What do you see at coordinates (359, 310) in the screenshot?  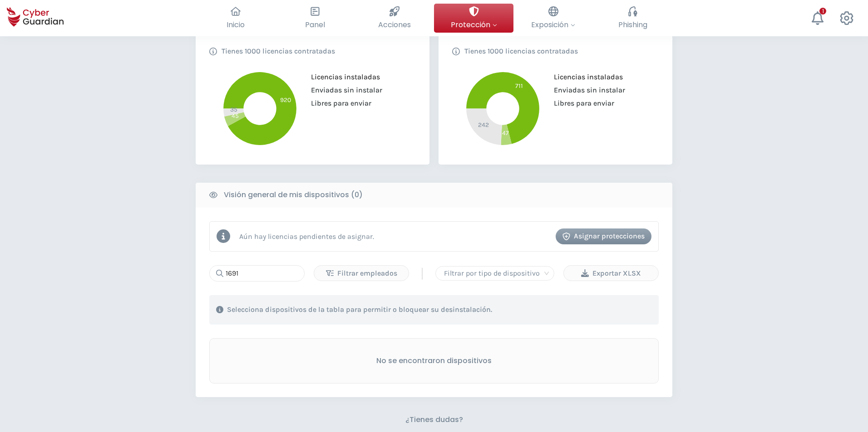 I see `p: Selecciona dispositivos de la tabla para permitir o bloquear su desinstalación.` at bounding box center [359, 310].